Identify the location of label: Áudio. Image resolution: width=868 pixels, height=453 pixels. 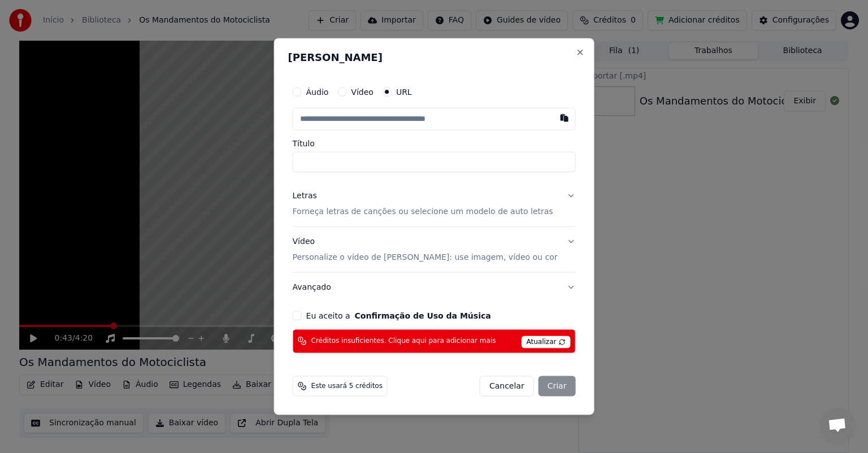
(318, 92).